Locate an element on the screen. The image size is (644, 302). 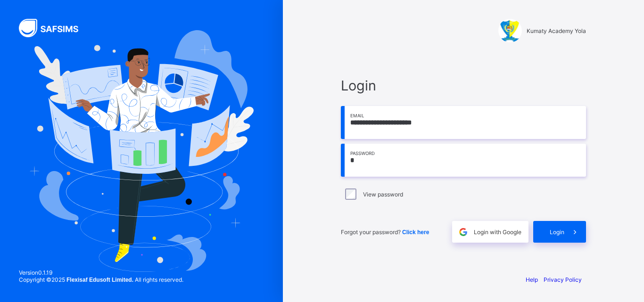
span: Forgot your password? is located at coordinates (385, 232).